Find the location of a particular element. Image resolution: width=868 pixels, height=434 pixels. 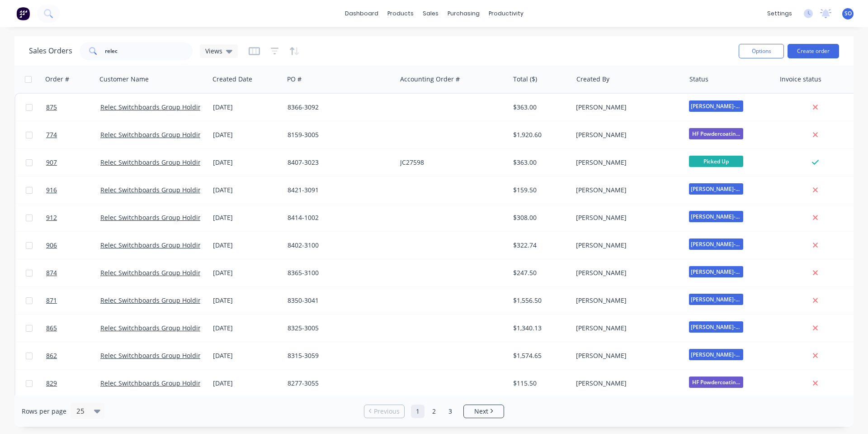

div: $1,340.13 is located at coordinates (539, 328).